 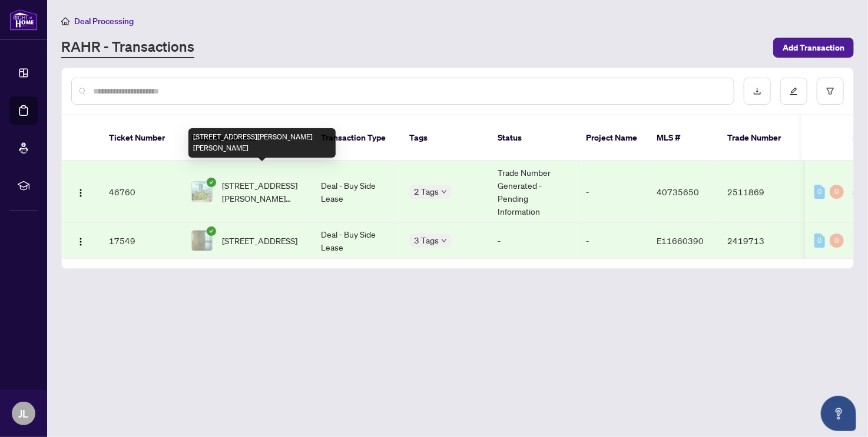 I want to click on th: Project Name, so click(x=612, y=138).